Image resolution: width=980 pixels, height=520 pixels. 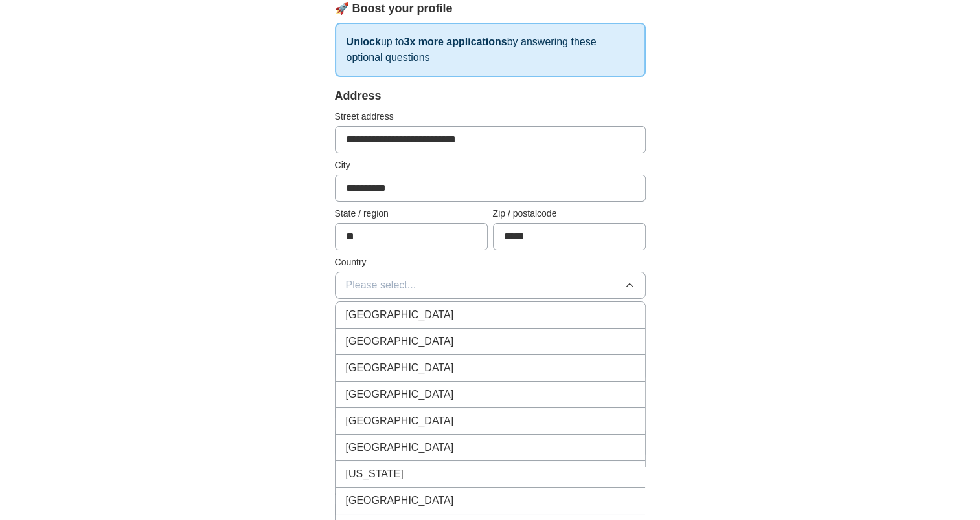 I want to click on strong: 3x more applications, so click(x=454, y=41).